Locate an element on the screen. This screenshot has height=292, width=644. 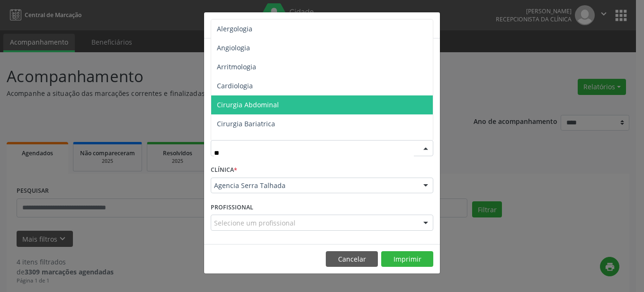
span: Arritmologia is located at coordinates (237, 66).